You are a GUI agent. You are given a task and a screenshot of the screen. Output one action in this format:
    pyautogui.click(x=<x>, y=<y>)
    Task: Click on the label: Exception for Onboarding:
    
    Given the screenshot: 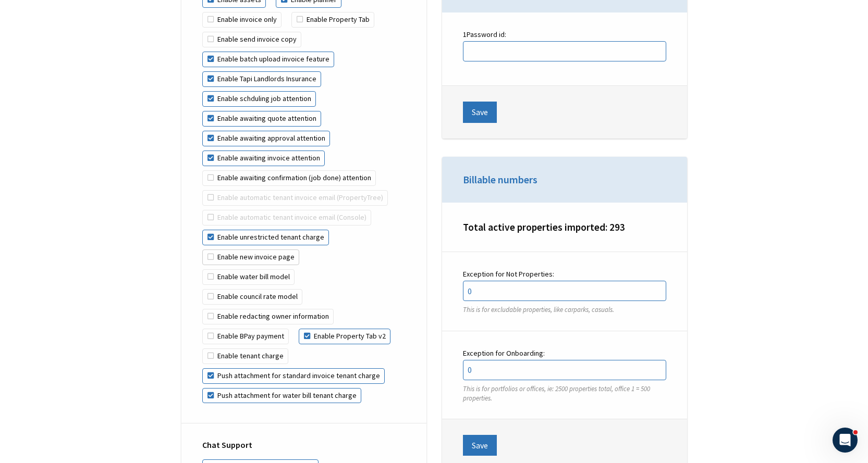 What is the action you would take?
    pyautogui.click(x=565, y=364)
    